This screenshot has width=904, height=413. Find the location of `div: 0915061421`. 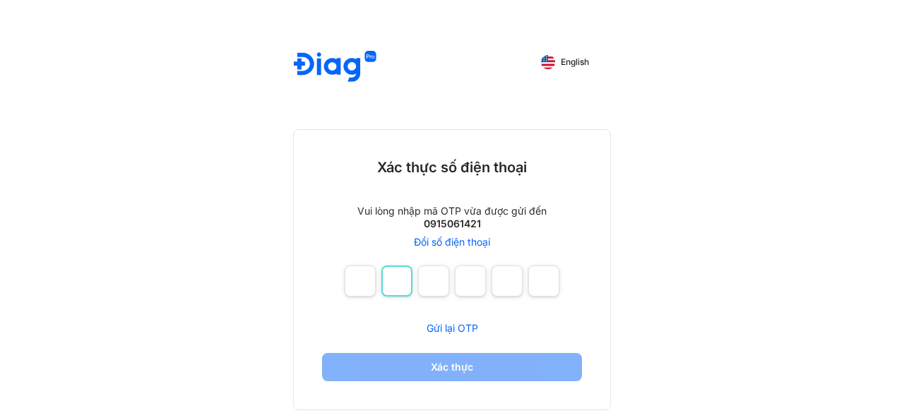

div: 0915061421 is located at coordinates (452, 224).